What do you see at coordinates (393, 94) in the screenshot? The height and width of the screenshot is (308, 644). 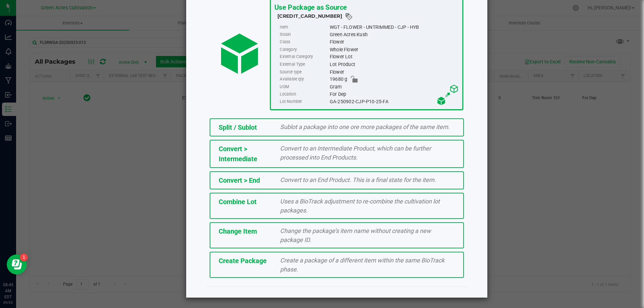 I see `div: For Dep` at bounding box center [393, 94].